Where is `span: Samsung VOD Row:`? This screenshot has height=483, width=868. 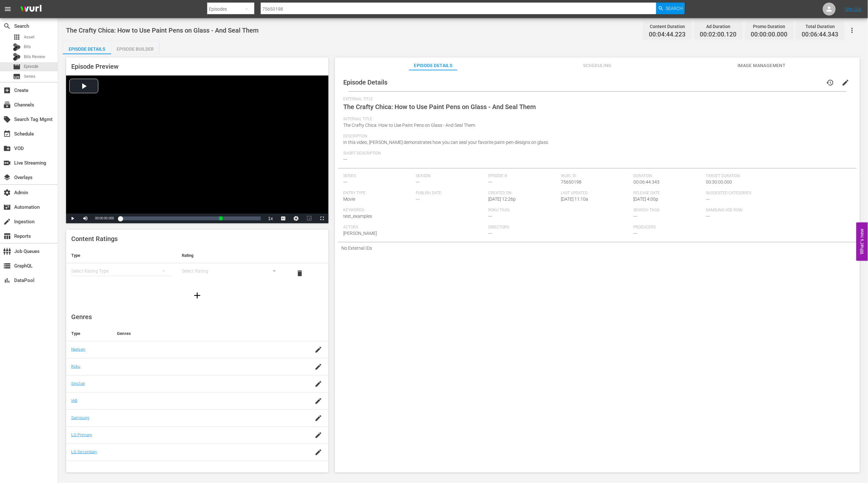
span: Samsung VOD Row: is located at coordinates (741, 210).